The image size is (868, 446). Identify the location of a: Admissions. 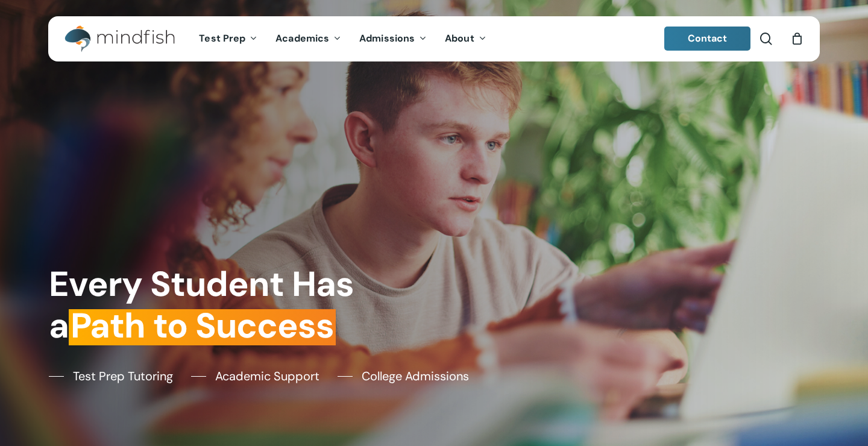
(393, 39).